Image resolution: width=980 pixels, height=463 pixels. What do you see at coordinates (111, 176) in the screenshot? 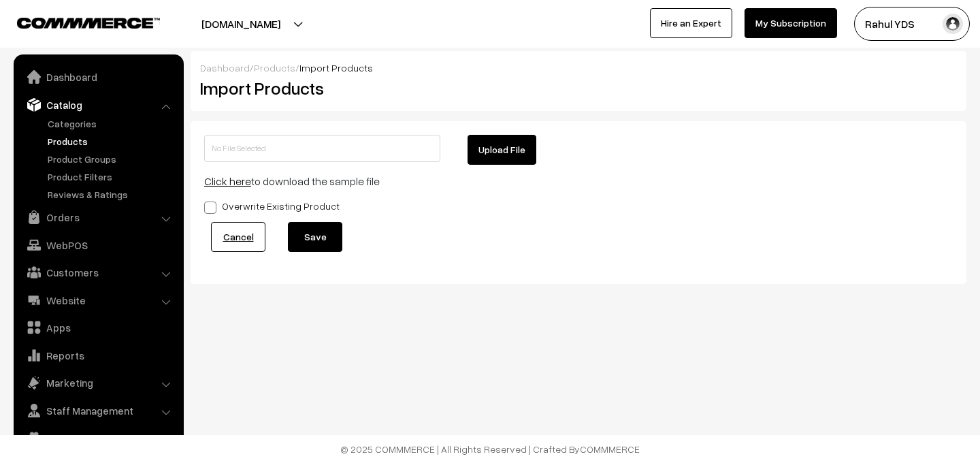
I see `a: Product Filters` at bounding box center [111, 176].